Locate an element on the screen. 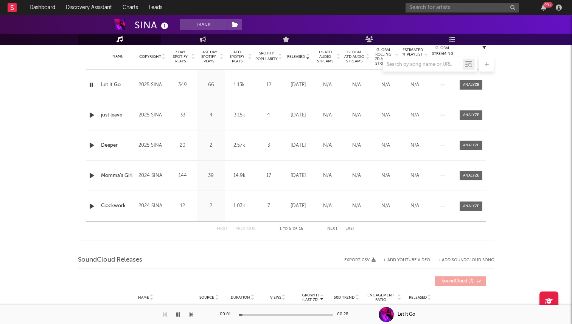 Image resolution: width=572 pixels, height=324 pixels. span: of is located at coordinates (295, 229).